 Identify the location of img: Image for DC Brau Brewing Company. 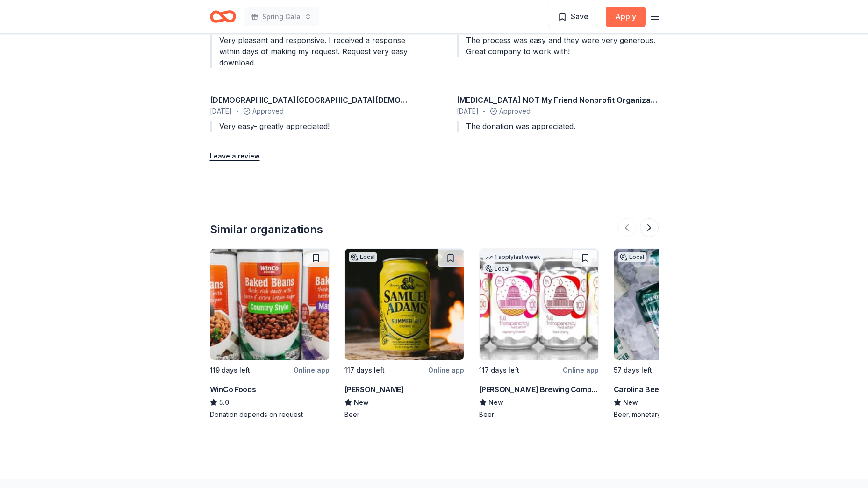
(539, 304).